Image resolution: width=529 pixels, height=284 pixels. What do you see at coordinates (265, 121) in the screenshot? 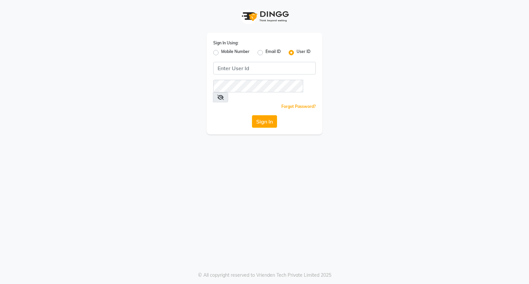
I see `button: Sign In` at bounding box center [265, 121].